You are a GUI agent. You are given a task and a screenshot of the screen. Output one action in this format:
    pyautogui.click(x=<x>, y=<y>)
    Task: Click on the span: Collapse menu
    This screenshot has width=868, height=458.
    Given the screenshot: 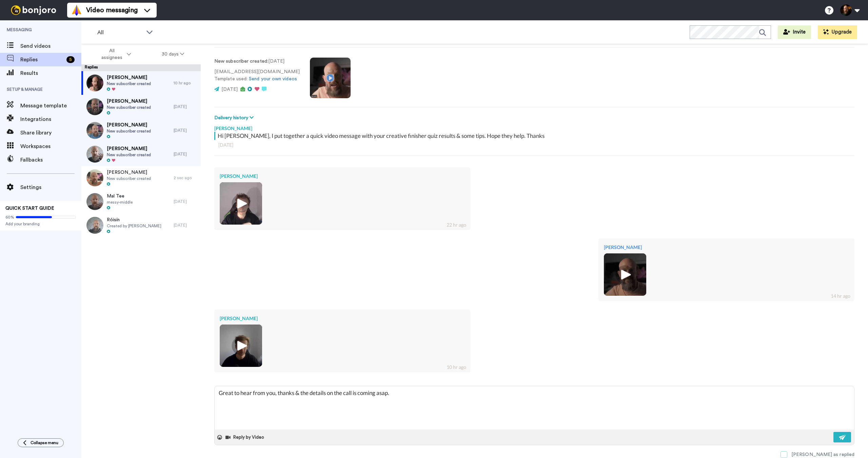 What is the action you would take?
    pyautogui.click(x=45, y=443)
    